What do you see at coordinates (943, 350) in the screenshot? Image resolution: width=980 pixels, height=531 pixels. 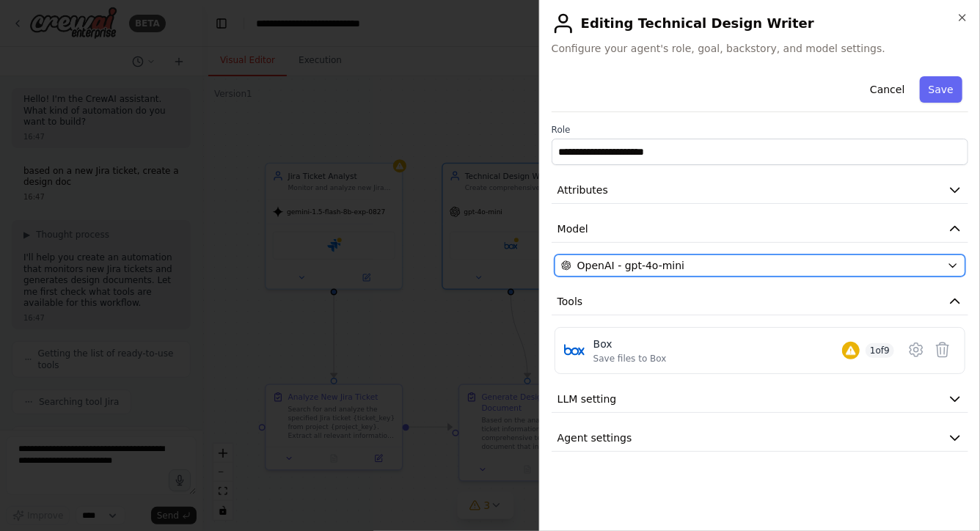 I see `button: Delete tool` at bounding box center [943, 350].